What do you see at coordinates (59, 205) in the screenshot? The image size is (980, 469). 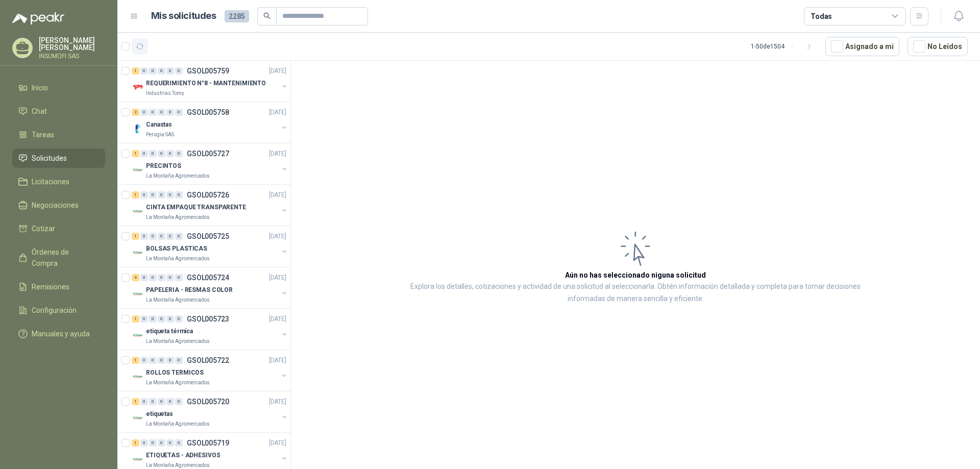 I see `a: Negociaciones` at bounding box center [59, 205].